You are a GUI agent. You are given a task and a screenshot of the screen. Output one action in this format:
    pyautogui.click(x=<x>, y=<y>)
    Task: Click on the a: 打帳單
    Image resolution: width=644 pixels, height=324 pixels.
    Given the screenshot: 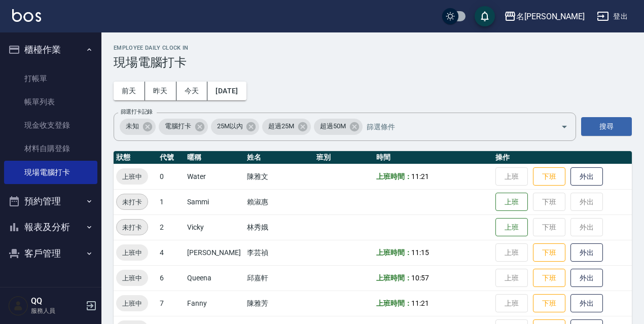 What is the action you would take?
    pyautogui.click(x=50, y=78)
    